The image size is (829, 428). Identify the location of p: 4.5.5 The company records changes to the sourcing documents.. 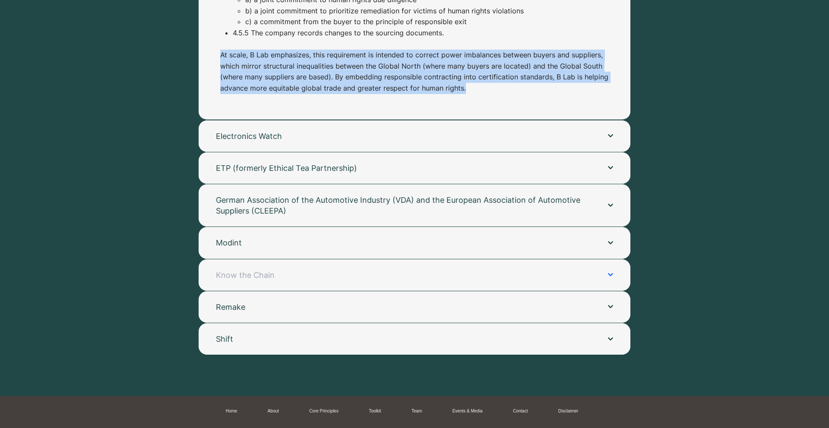
(425, 38).